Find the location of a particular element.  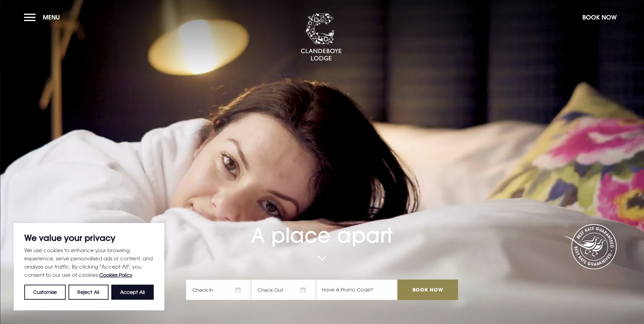

span: Check In is located at coordinates (218, 290).